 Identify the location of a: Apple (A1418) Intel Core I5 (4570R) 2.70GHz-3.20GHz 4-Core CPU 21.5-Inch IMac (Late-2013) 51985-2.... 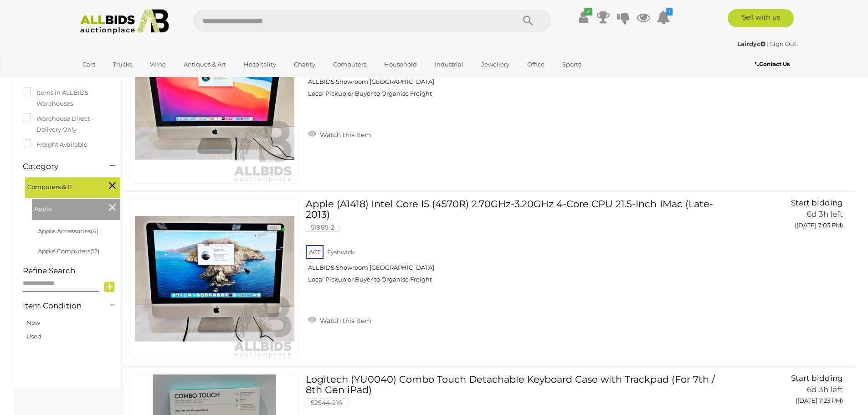
(519, 244).